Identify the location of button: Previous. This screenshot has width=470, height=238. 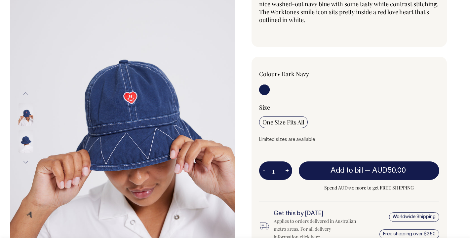
(26, 94).